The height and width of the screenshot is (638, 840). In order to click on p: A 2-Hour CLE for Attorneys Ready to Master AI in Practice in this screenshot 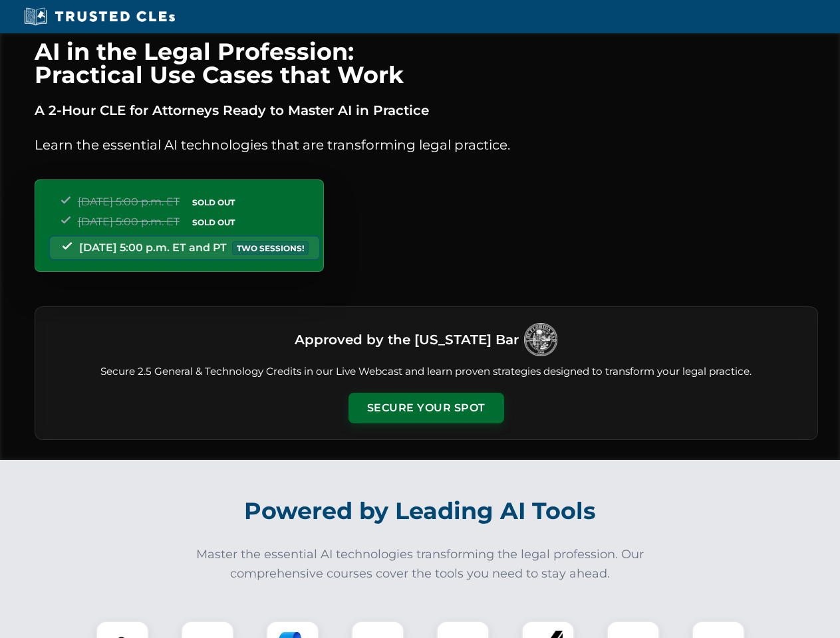, I will do `click(426, 110)`.